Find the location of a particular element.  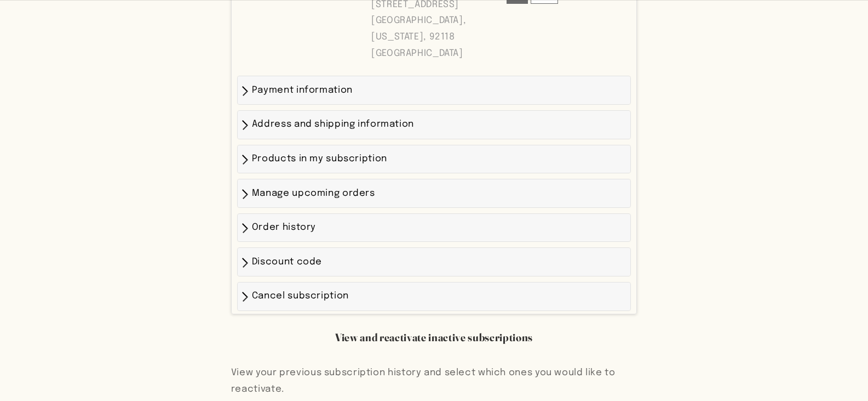

div: Cancel subscription is located at coordinates (434, 296).